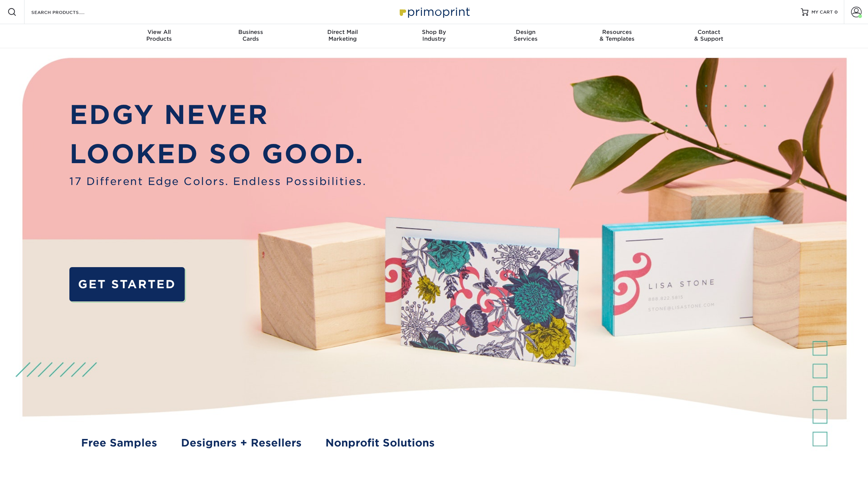 The image size is (868, 477). Describe the element at coordinates (616, 36) in the screenshot. I see `div: & Templates` at that location.